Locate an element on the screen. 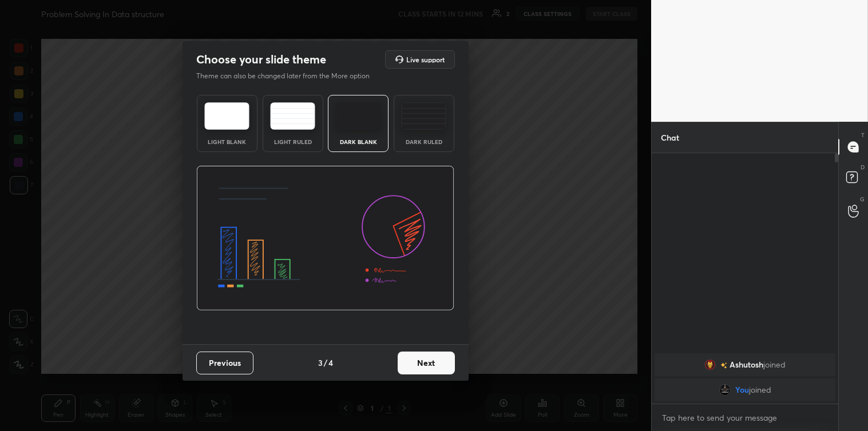  img: lightRuledTheme.5fabf969.svg is located at coordinates (292, 116).